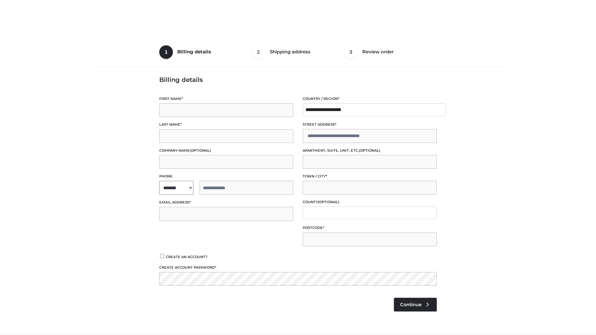  Describe the element at coordinates (187, 257) in the screenshot. I see `span: Create an account?` at that location.